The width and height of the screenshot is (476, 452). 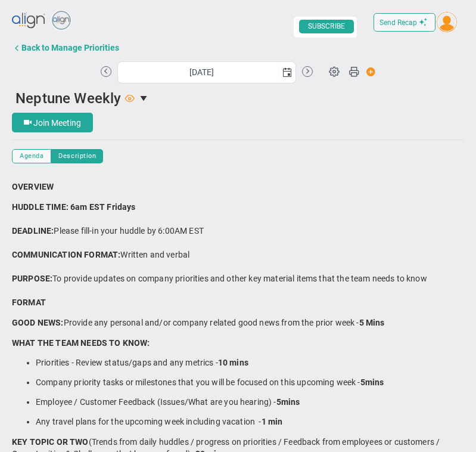 I want to click on strong: 10 mins, so click(x=233, y=362).